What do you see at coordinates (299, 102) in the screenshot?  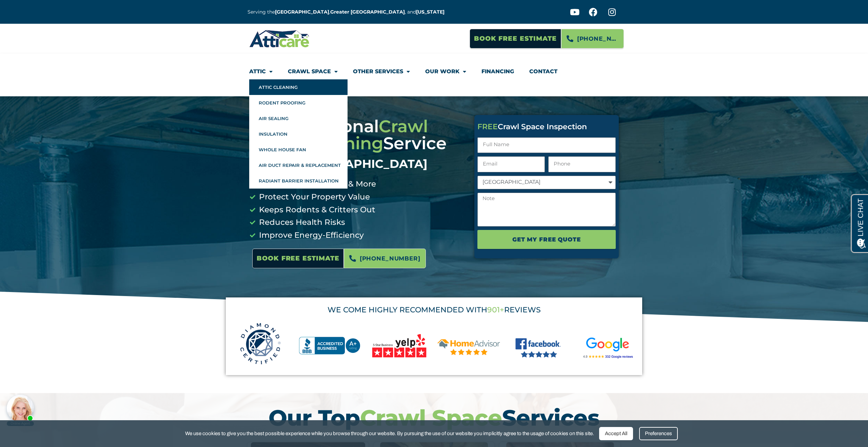 I see `a: Rodent Proofing` at bounding box center [299, 102].